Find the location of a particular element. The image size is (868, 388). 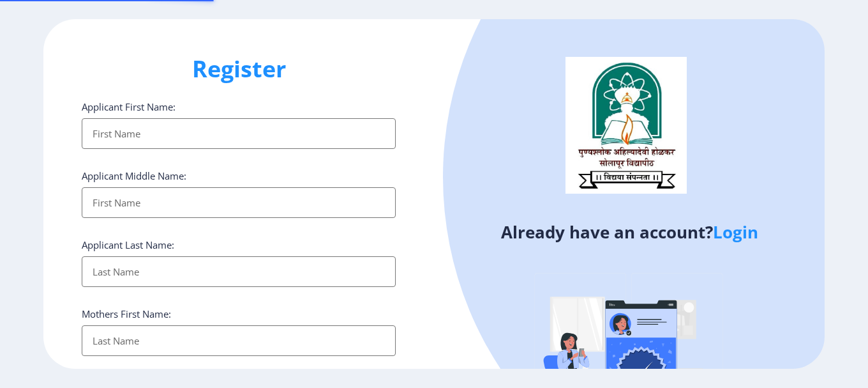

label: Applicant Last Name: is located at coordinates (128, 244).